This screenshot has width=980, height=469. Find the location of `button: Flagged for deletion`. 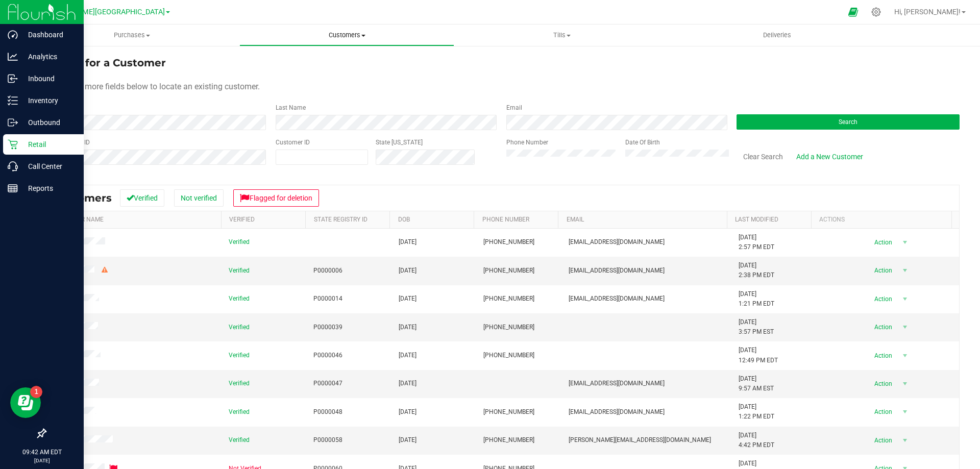

button: Flagged for deletion is located at coordinates (276, 198).